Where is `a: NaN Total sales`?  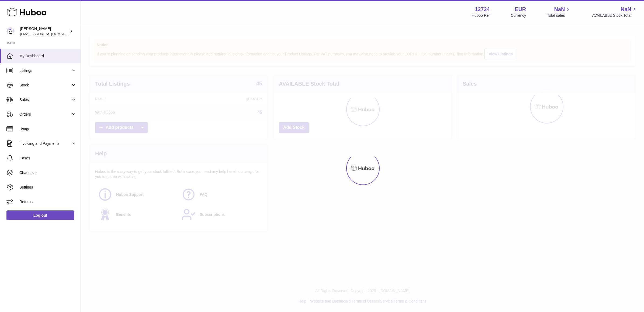 a: NaN Total sales is located at coordinates (559, 12).